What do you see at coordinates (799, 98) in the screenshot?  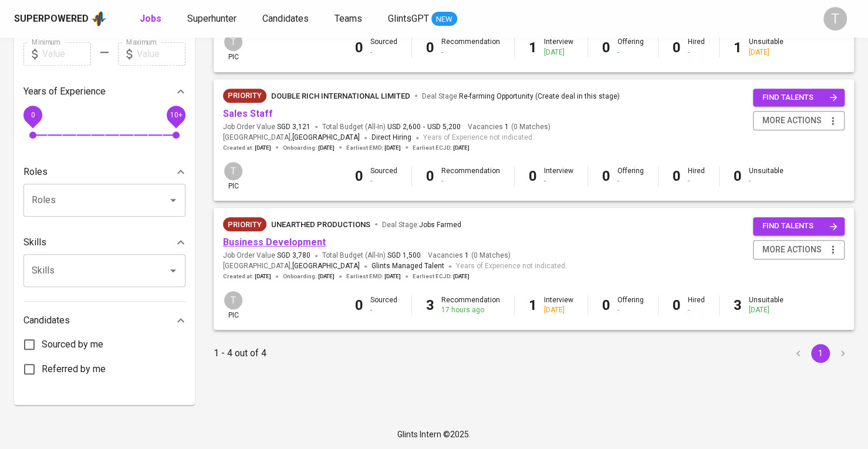 I see `button: find talents` at bounding box center [799, 98].